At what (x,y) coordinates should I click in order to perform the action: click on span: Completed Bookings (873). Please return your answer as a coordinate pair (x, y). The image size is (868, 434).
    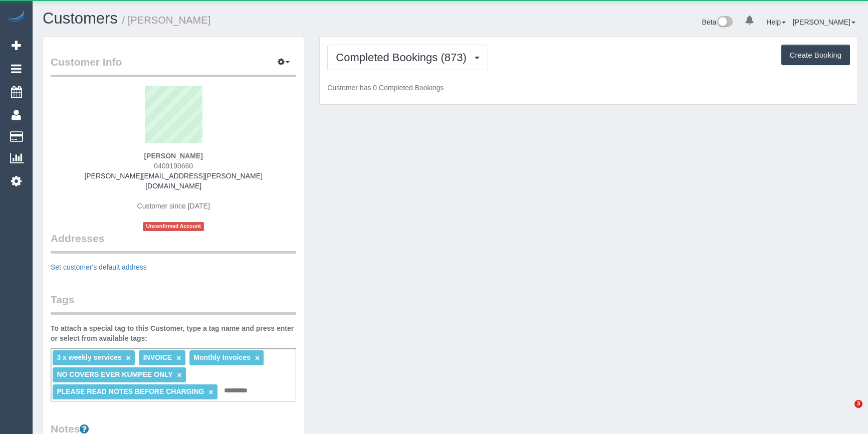
    Looking at the image, I should click on (403, 57).